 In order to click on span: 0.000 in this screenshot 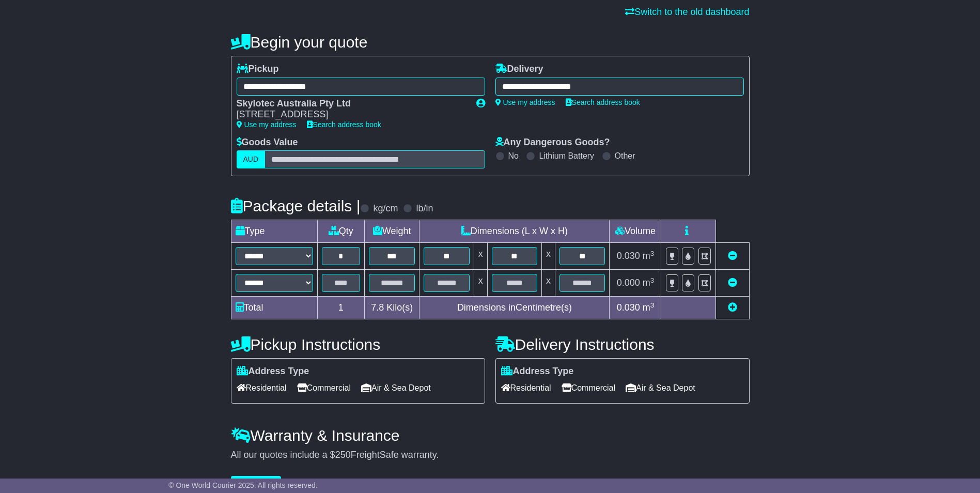, I will do `click(628, 283)`.